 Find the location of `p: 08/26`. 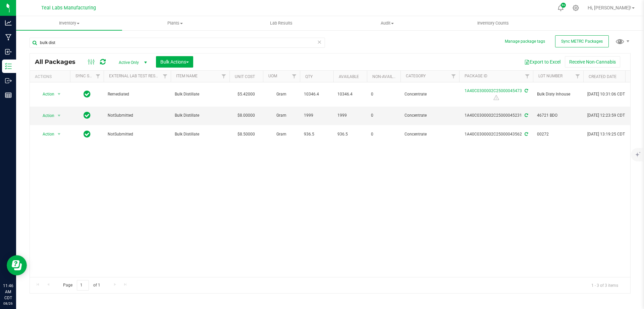

p: 08/26 is located at coordinates (8, 303).